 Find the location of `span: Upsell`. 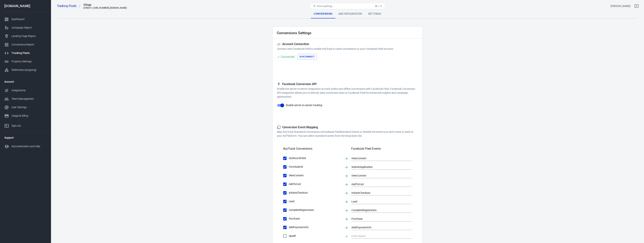

span: Upsell is located at coordinates (315, 236).